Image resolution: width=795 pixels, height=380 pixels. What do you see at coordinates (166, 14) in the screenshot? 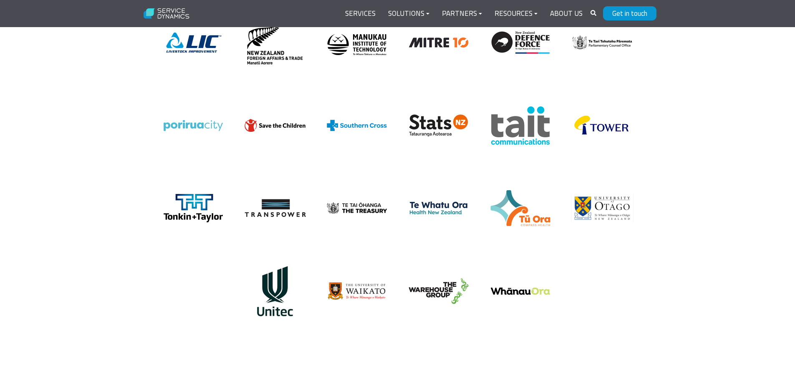
I see `img: Service Dynamics Logo - White` at bounding box center [166, 14].